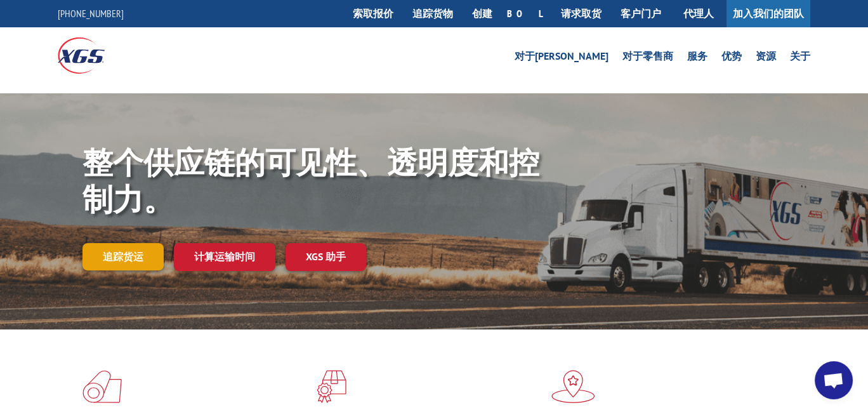 The image size is (868, 412). What do you see at coordinates (225, 257) in the screenshot?
I see `a: 计算运输时间` at bounding box center [225, 257].